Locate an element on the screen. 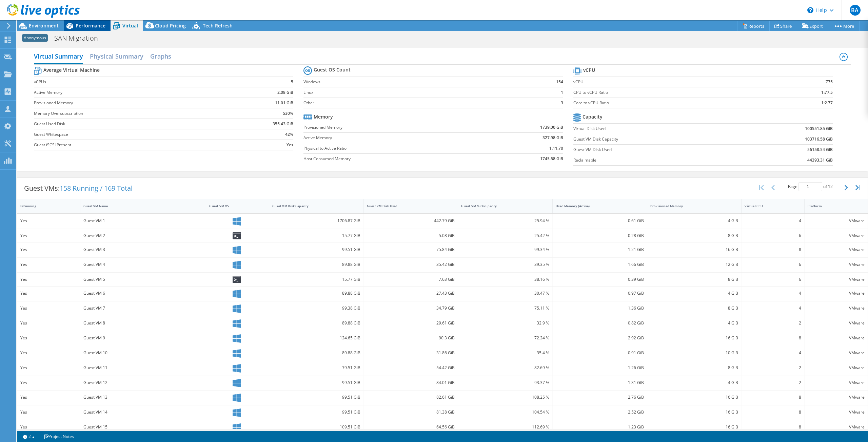 The height and width of the screenshot is (442, 868). div: Guest VM 12 is located at coordinates (143, 383).